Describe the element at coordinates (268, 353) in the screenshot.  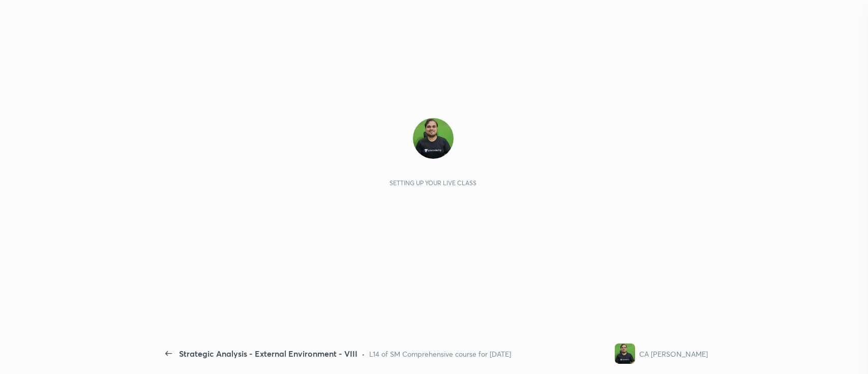
I see `div: Strategic Analysis - External Environment - VIII` at that location.